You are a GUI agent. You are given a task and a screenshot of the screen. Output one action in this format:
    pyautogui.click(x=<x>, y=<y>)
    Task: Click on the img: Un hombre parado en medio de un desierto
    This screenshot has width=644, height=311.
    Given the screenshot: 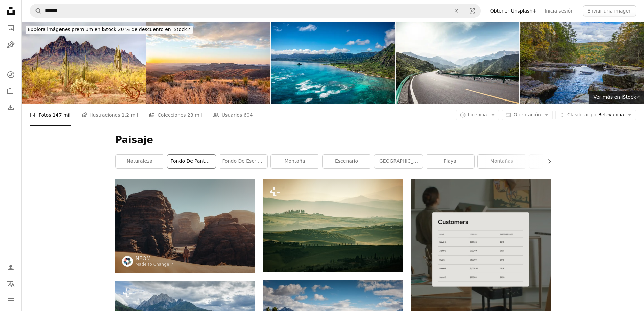 What is the action you would take?
    pyautogui.click(x=185, y=225)
    